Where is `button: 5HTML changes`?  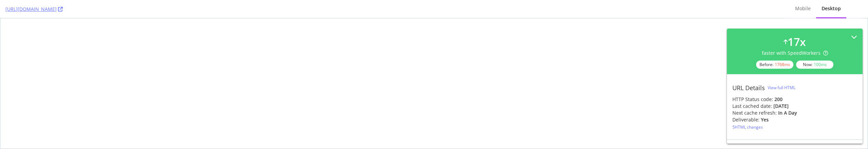 button: 5HTML changes is located at coordinates (747, 127).